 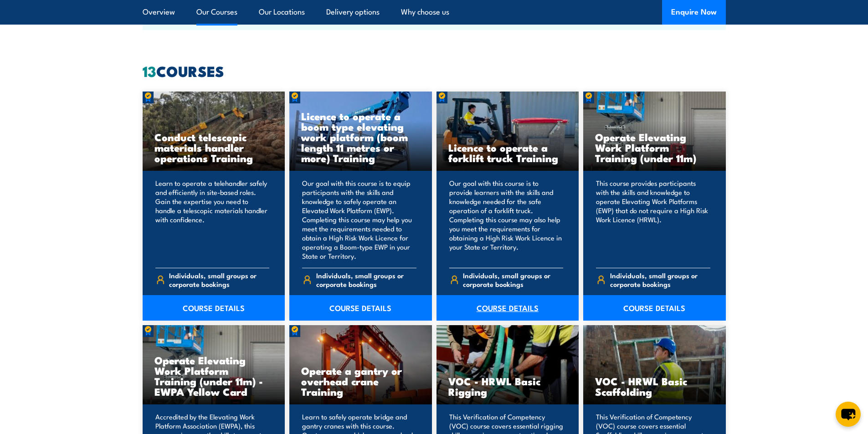 I want to click on h3: Conduct telescopic materials handler operations Training, so click(x=214, y=147).